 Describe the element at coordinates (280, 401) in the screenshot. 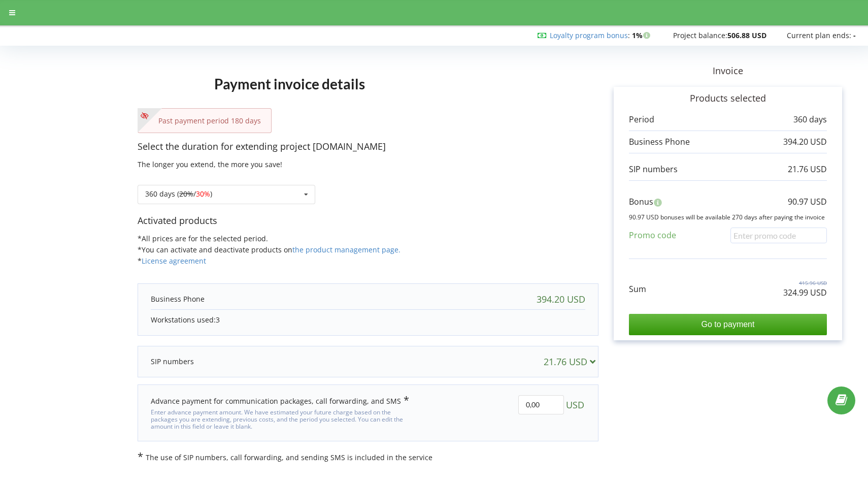

I see `div: Advance payment for communication packages, call forwarding, and SMS` at that location.